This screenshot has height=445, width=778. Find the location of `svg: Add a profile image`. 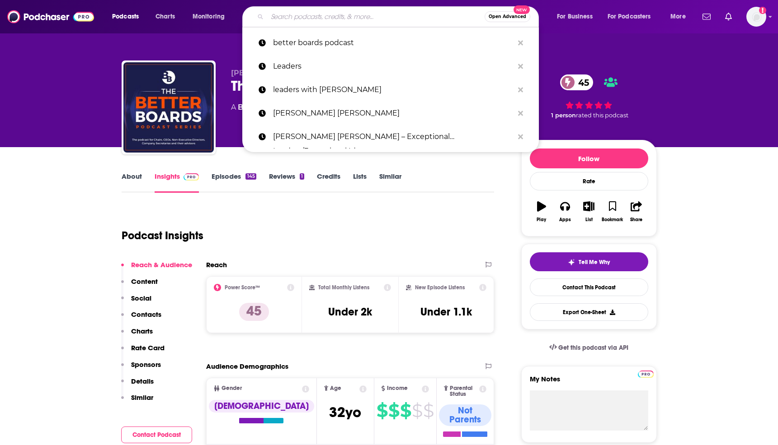

svg: Add a profile image is located at coordinates (762, 10).